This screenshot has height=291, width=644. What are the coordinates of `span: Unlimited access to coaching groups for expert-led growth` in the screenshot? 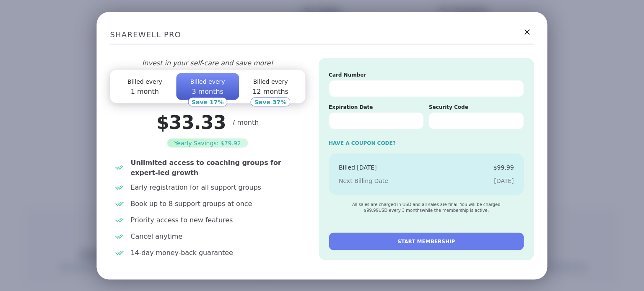 It's located at (216, 168).